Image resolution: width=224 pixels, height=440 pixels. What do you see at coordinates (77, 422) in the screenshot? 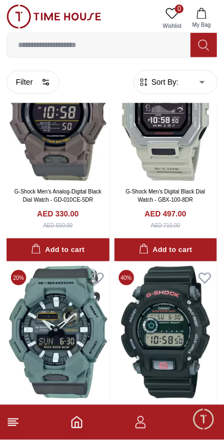
I see `a: Home` at bounding box center [77, 422].